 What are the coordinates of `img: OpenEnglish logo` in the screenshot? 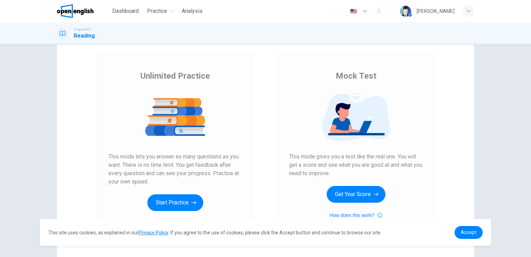 It's located at (75, 11).